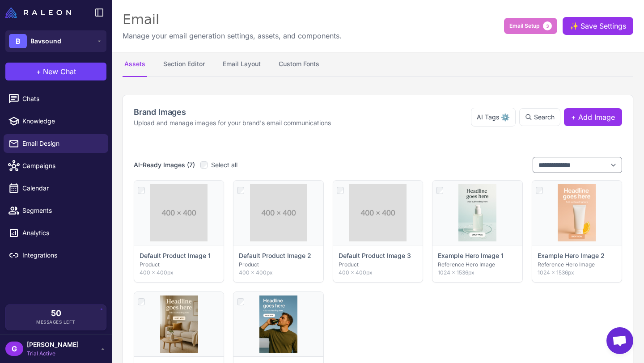 This screenshot has height=363, width=644. I want to click on span: AI Tags, so click(488, 117).